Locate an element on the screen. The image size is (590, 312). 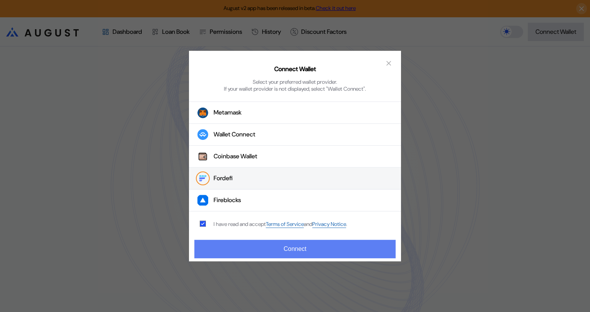
a: Terms of Service is located at coordinates (285, 224).